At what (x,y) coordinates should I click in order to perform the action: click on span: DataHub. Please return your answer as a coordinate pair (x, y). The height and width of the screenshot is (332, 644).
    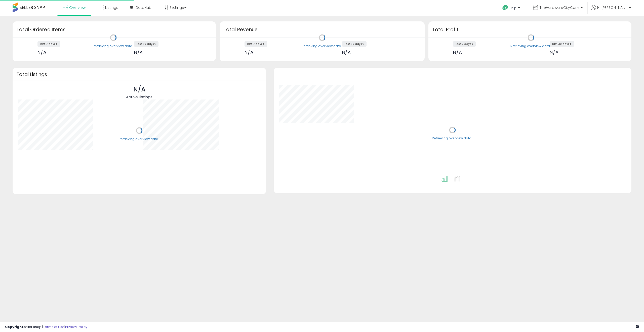
    Looking at the image, I should click on (143, 8).